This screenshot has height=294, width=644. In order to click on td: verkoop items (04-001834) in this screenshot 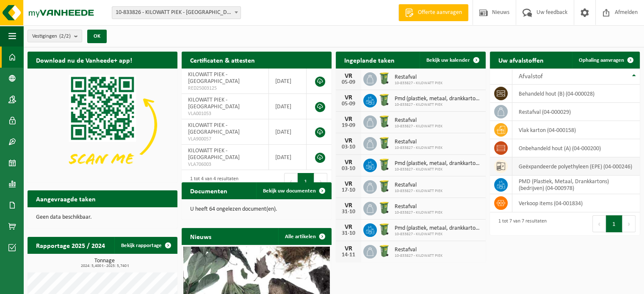, I will do `click(576, 203)`.